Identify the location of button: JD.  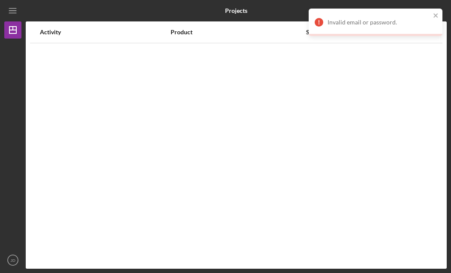
(13, 260).